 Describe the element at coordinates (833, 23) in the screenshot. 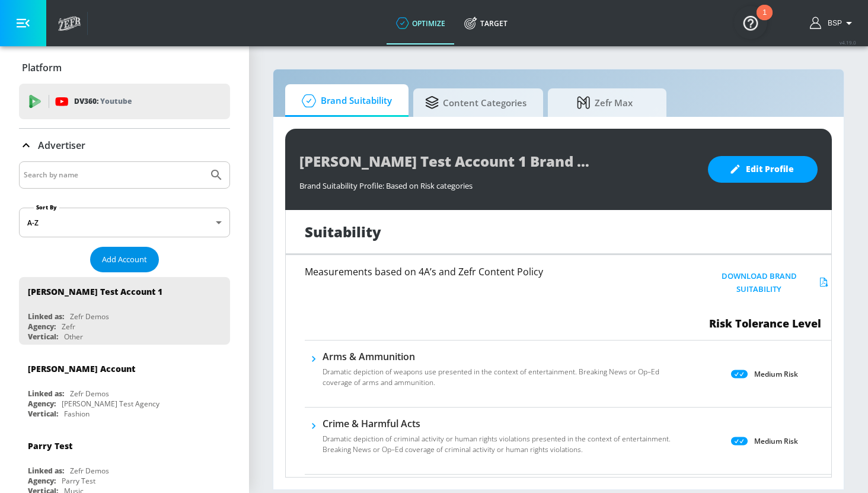

I see `button: BSP` at that location.